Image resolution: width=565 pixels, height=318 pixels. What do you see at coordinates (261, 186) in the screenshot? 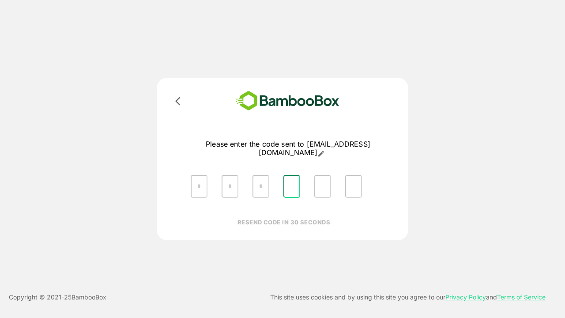
I see `input: Please enter OTP character 3` at bounding box center [261, 186].